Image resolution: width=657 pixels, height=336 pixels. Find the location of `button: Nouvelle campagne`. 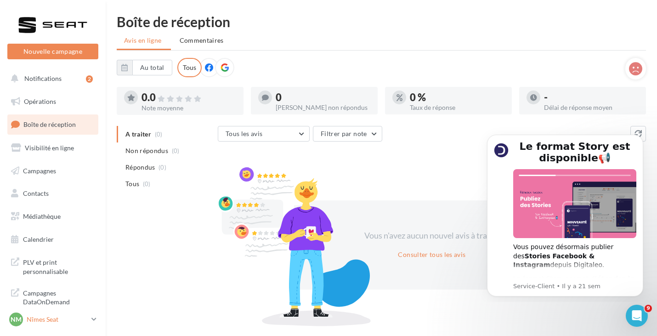

button: Nouvelle campagne is located at coordinates (53, 51).